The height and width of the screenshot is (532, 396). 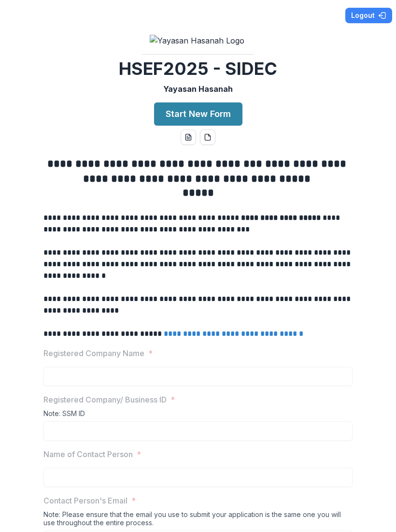 What do you see at coordinates (198, 520) in the screenshot?
I see `div: Note: Please ensure that the email you use to submit your application is the same one you will us...` at bounding box center [198, 520].